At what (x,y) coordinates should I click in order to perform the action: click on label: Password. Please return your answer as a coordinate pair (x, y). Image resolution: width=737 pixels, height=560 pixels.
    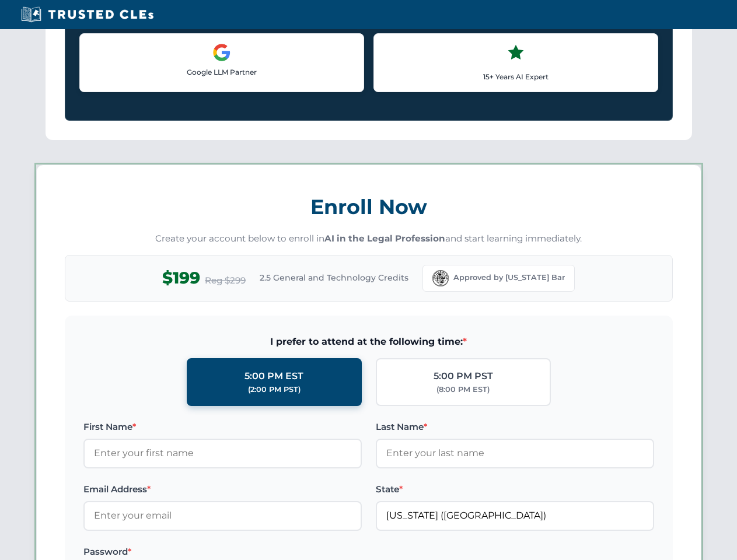
    Looking at the image, I should click on (222, 552).